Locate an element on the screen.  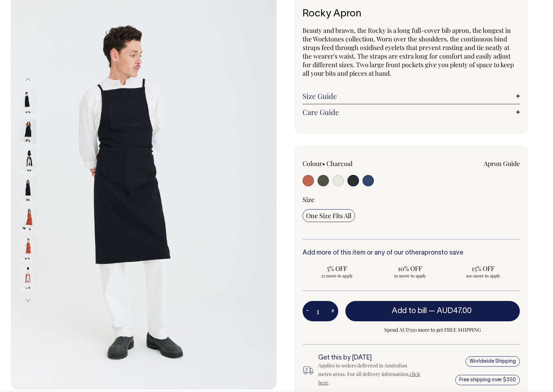
button: Add to bill —AUD47.00 is located at coordinates (432, 311).